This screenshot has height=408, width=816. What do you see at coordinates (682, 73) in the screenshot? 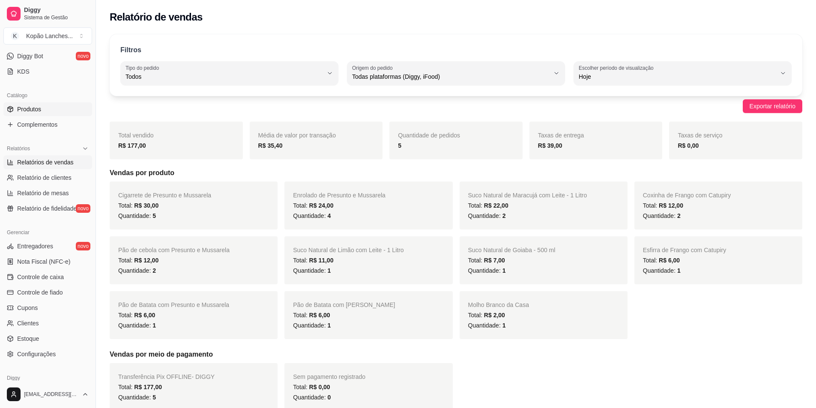
I see `button: Escolher período de visualizaçãoHoje` at bounding box center [682, 73].